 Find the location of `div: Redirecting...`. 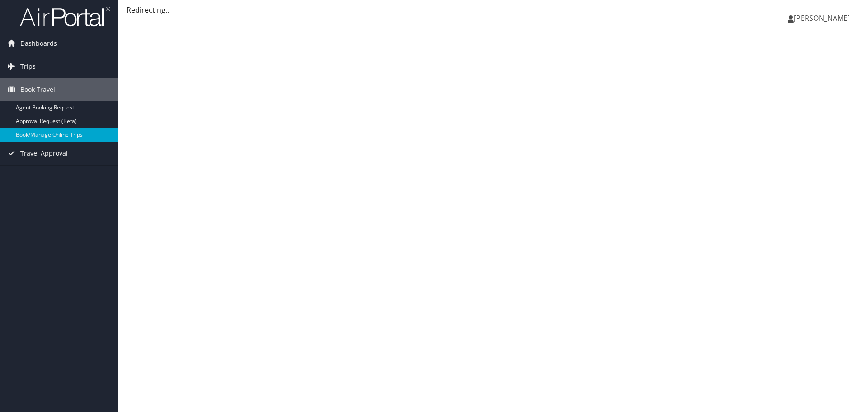

div: Redirecting... is located at coordinates (493, 10).